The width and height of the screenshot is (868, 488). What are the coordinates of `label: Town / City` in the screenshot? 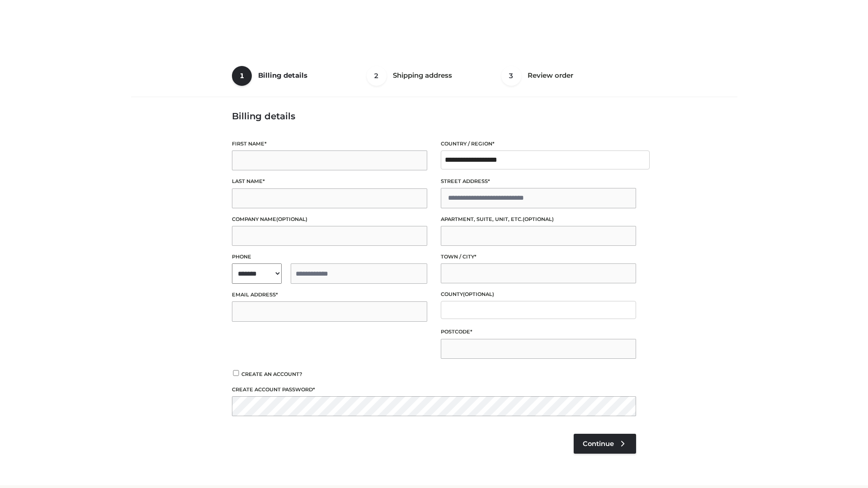 It's located at (539, 256).